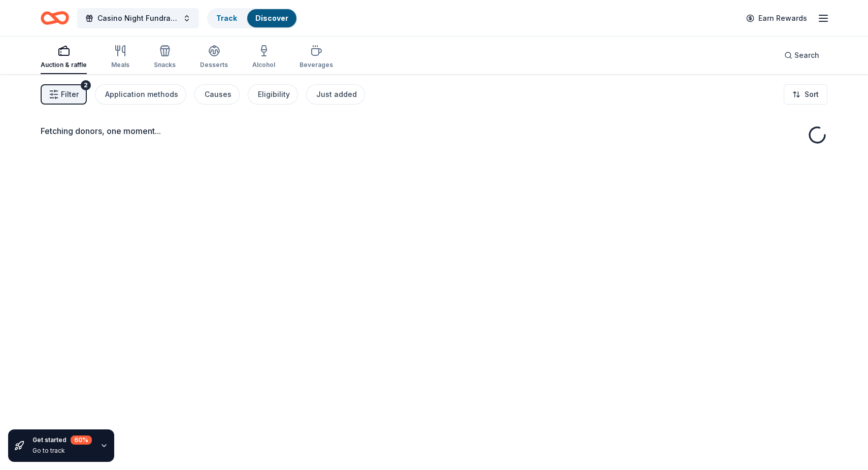  Describe the element at coordinates (121, 65) in the screenshot. I see `div: Meals` at that location.